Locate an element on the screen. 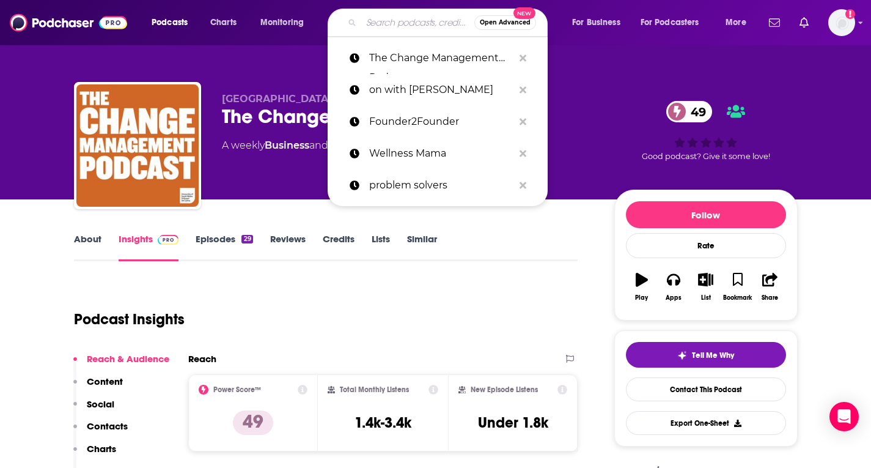 The image size is (871, 468). button: Social is located at coordinates (94, 409).